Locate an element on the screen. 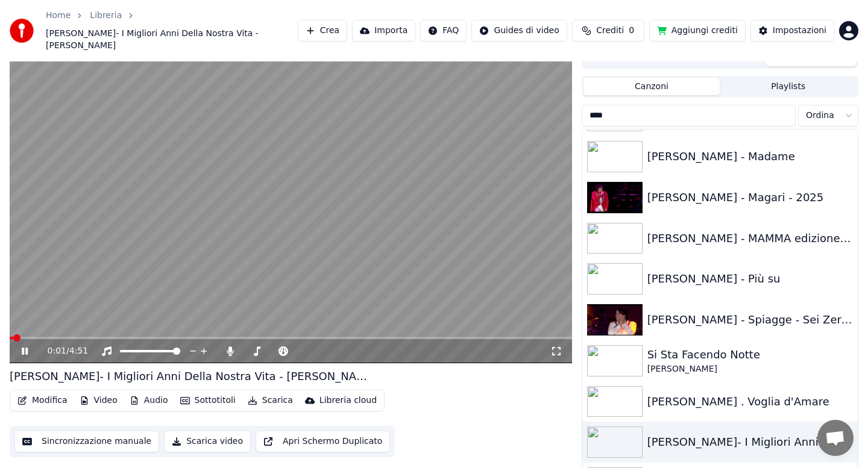 The width and height of the screenshot is (868, 468). div: Libreria cloud is located at coordinates (348, 401).